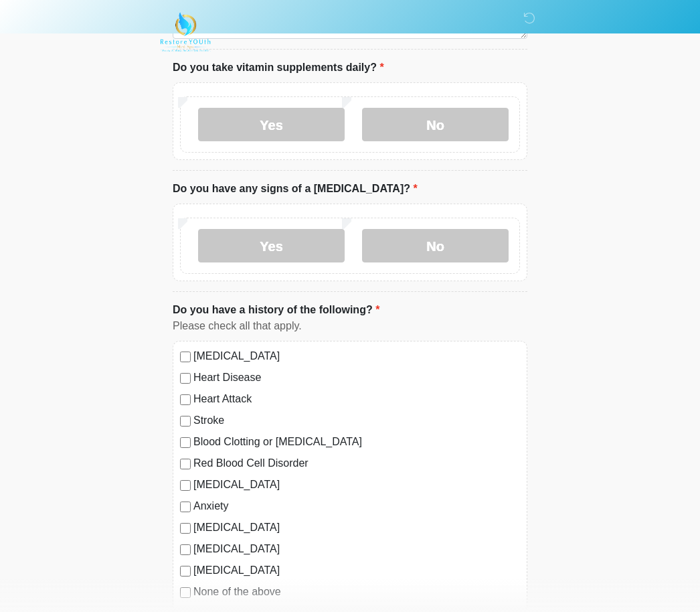  I want to click on div: Please check all that apply., so click(350, 326).